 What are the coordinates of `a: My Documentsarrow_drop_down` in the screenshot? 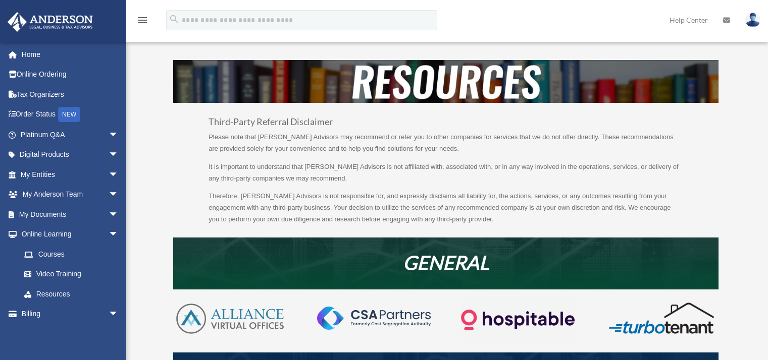 It's located at (70, 215).